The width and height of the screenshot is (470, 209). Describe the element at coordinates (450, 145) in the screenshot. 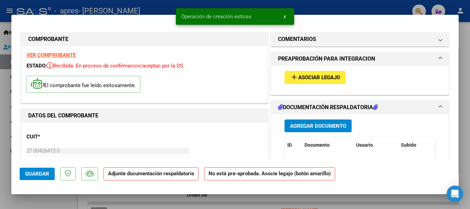

I see `datatable-header-cell: Acción` at that location.